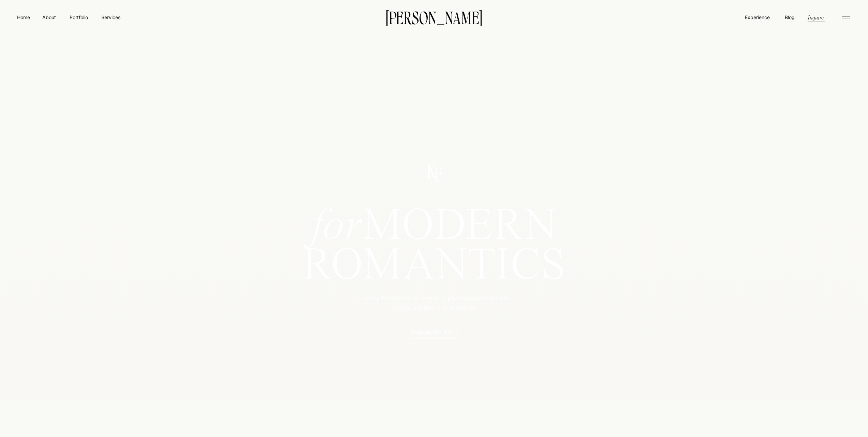  Describe the element at coordinates (816, 17) in the screenshot. I see `nav: Inquire` at that location.